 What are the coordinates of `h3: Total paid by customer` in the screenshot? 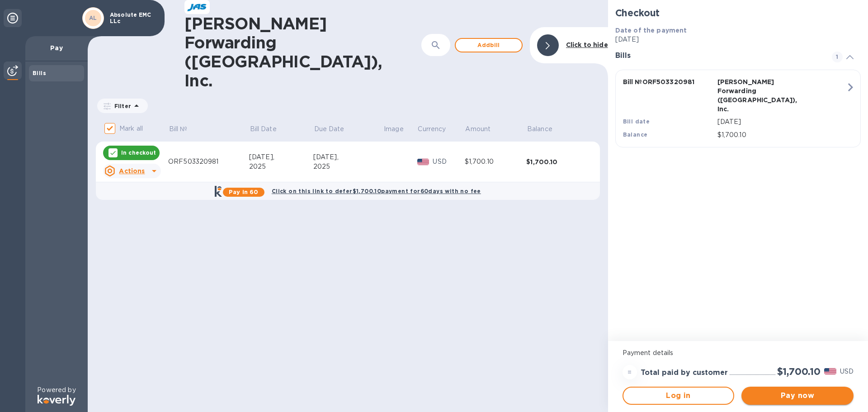 It's located at (684, 373).